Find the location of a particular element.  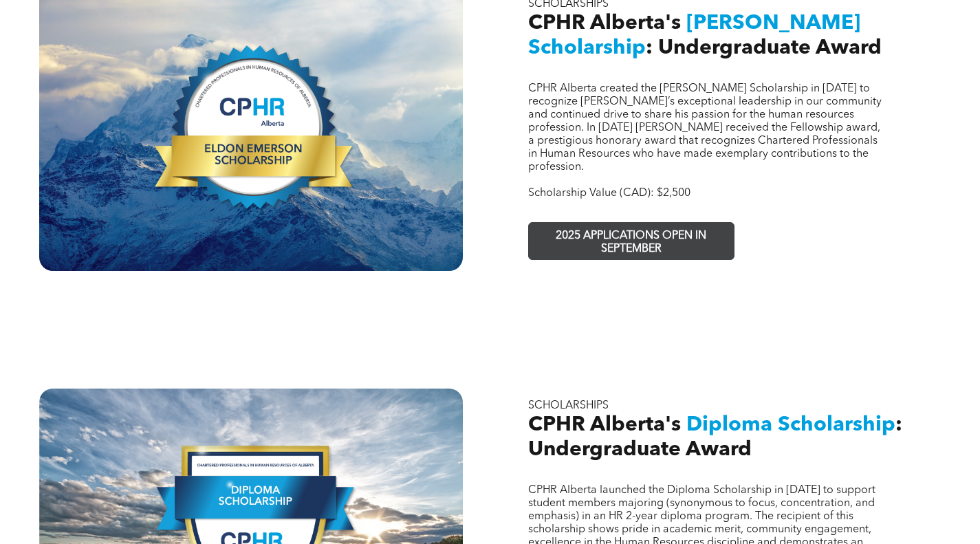

span: Scholarship Value (CAD): $2,500 is located at coordinates (610, 193).